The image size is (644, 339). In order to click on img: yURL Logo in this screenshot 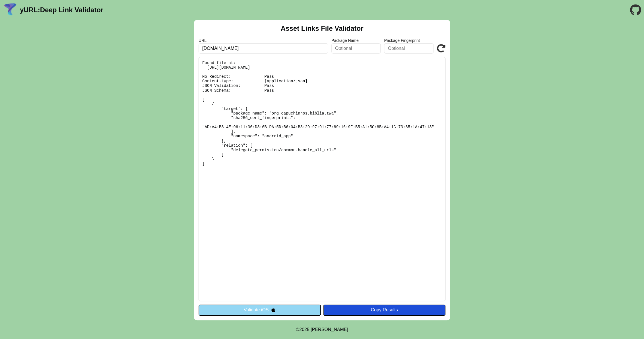, I will do `click(10, 10)`.